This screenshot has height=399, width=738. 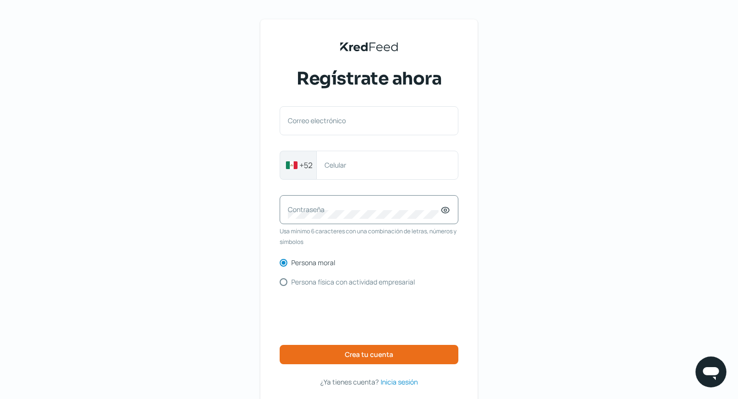 I want to click on span: Crea tu cuenta, so click(x=369, y=355).